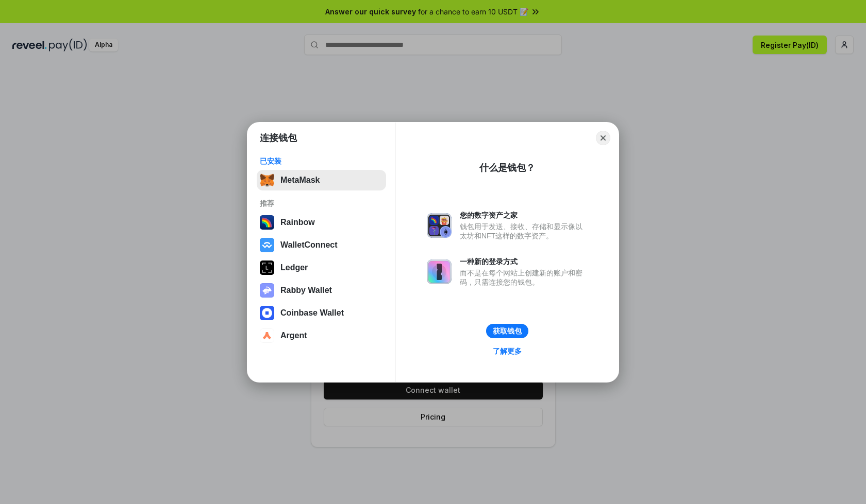 This screenshot has width=866, height=504. What do you see at coordinates (523, 262) in the screenshot?
I see `div: 一种新的登录方式` at bounding box center [523, 262].